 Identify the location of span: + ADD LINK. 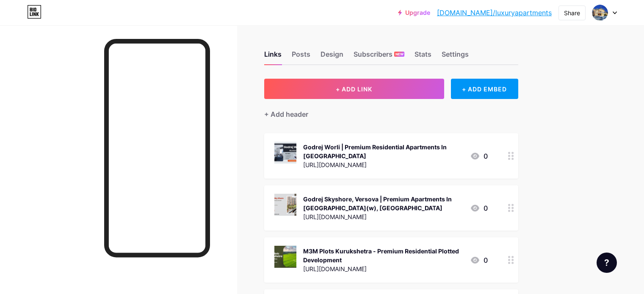
(354, 89).